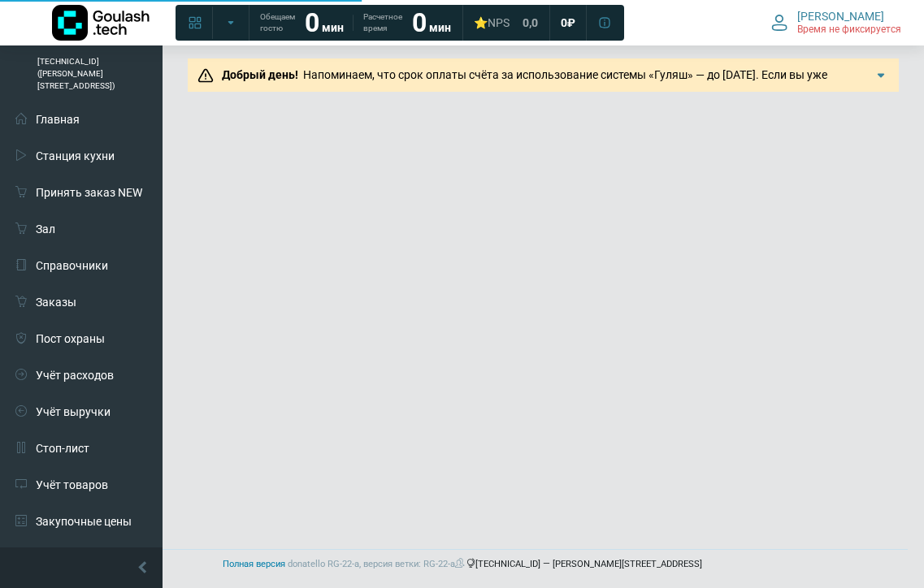  Describe the element at coordinates (377, 563) in the screenshot. I see `span: donatello RG-22-a, версия ветки: RG-22-a` at that location.